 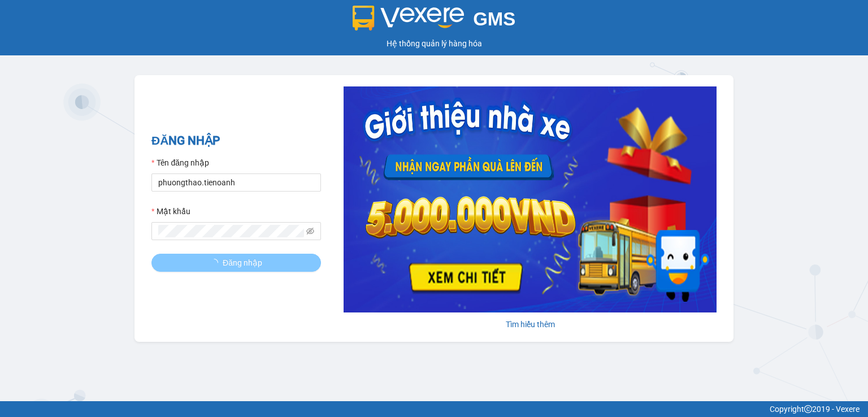 What do you see at coordinates (493, 18) in the screenshot?
I see `span: GMS` at bounding box center [493, 18].